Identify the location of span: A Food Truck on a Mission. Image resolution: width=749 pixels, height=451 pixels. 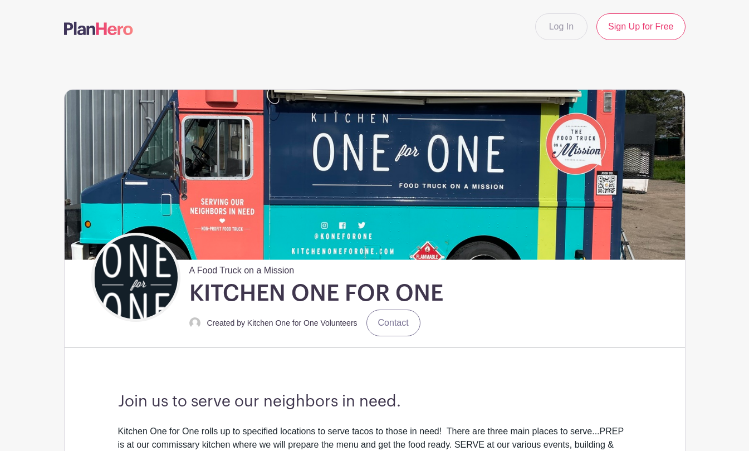
(242, 268).